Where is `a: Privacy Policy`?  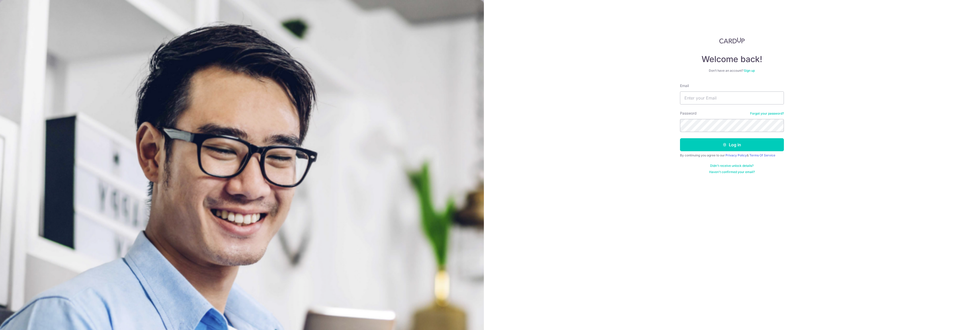 a: Privacy Policy is located at coordinates (736, 155).